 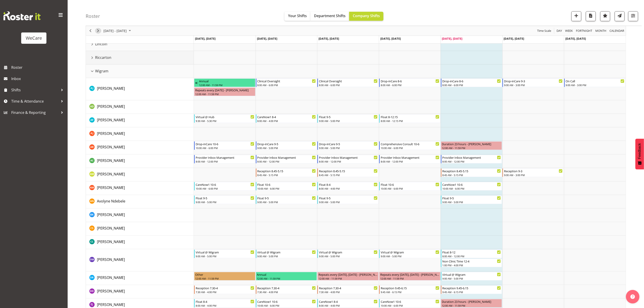 I want to click on div: Alex Ferguson"s event - CareNow1 8-4 Begin From Tuesday, August 26, 2025 at 8:00:00 AM GMT+12:00 ..., so click(x=286, y=118).